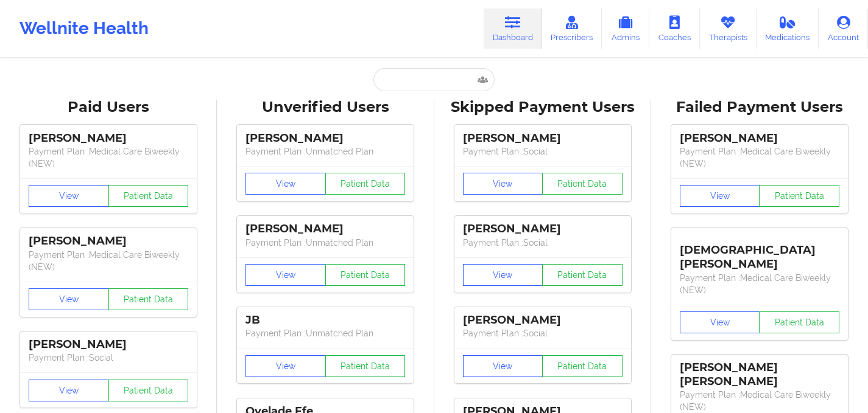  I want to click on a: Prescribers, so click(572, 29).